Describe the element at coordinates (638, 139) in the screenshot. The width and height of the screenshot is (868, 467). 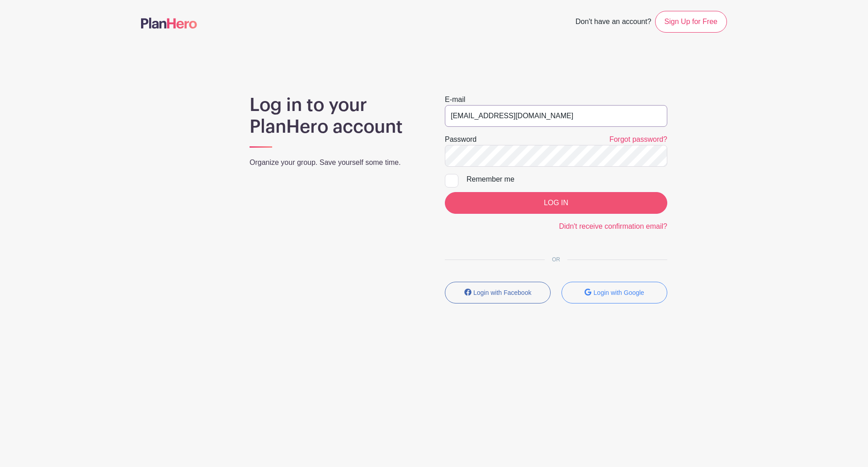
I see `a: Forgot password?` at that location.